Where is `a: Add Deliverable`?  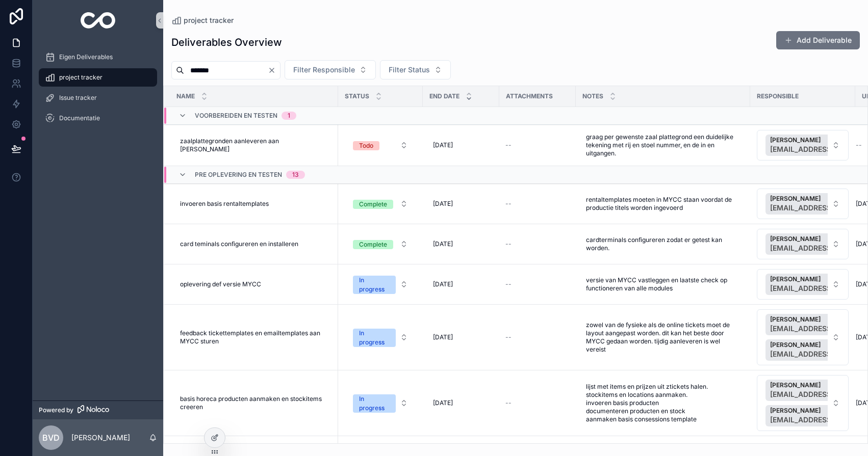
a: Add Deliverable is located at coordinates (818, 40).